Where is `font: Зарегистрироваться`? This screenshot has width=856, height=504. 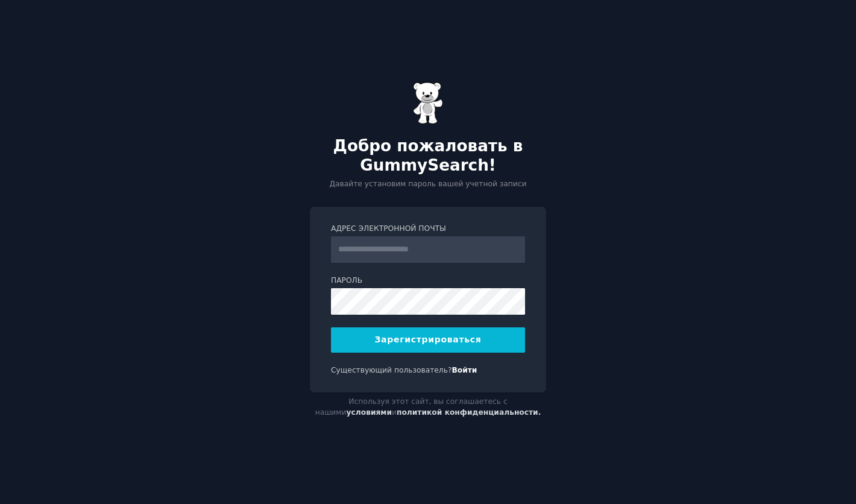
font: Зарегистрироваться is located at coordinates (427, 339).